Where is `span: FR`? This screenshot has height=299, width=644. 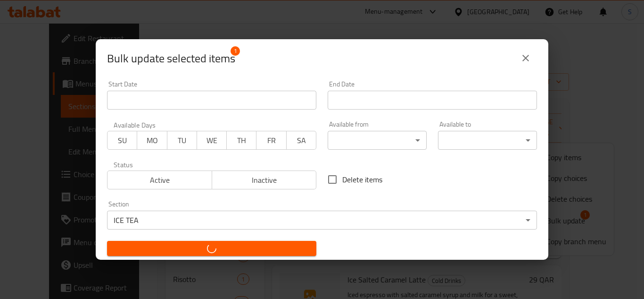 span: FR is located at coordinates (271, 140).